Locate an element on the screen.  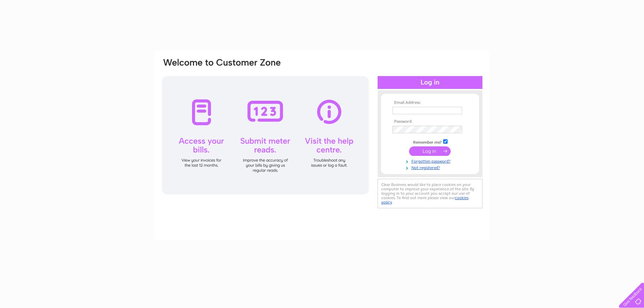
th: Password: is located at coordinates (430, 122).